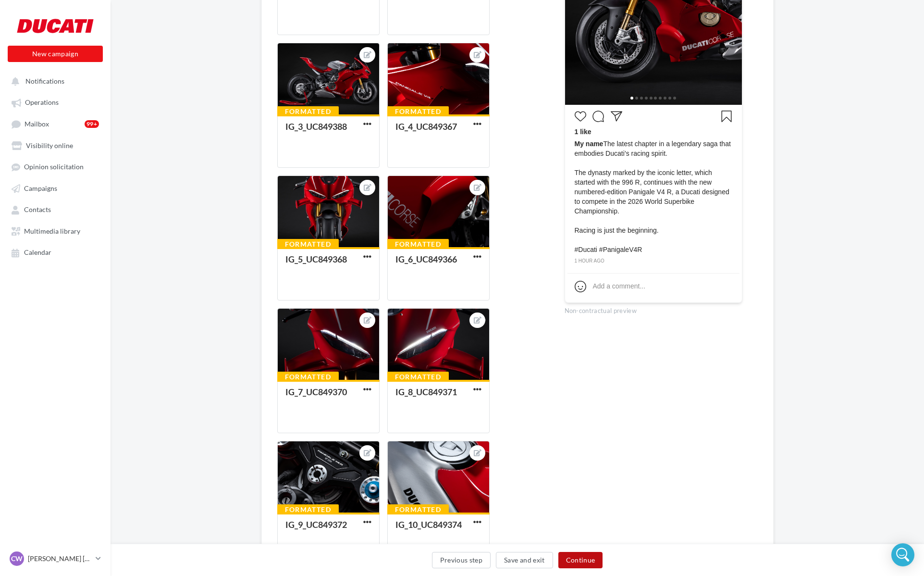  What do you see at coordinates (316, 392) in the screenshot?
I see `div: IG_7_UC849370` at bounding box center [316, 392].